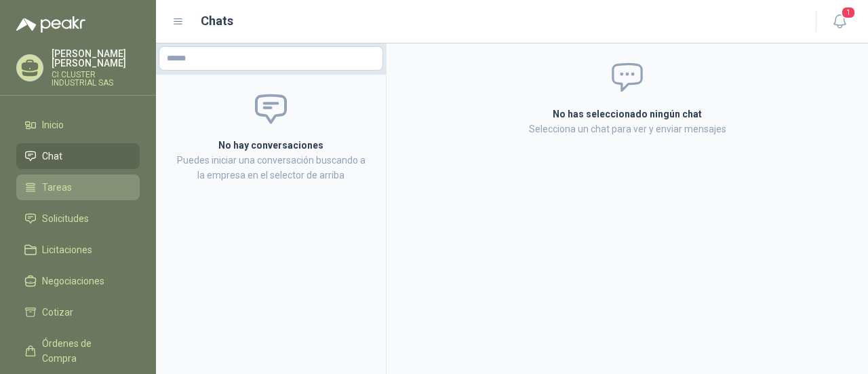 This screenshot has height=374, width=868. Describe the element at coordinates (73, 281) in the screenshot. I see `span: Negociaciones` at that location.